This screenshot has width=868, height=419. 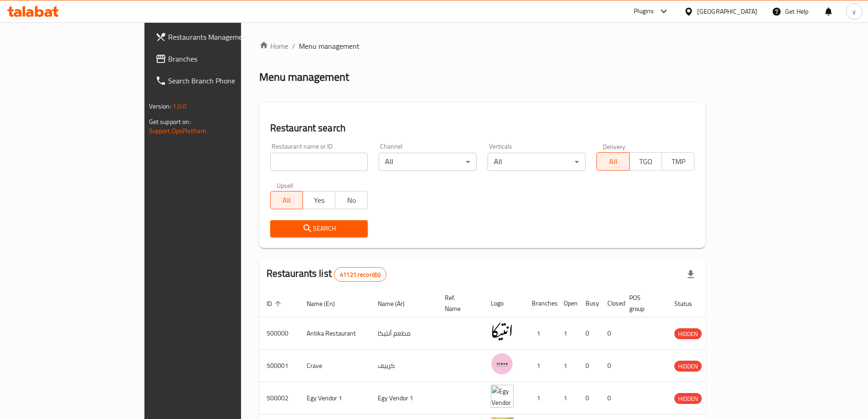 What do you see at coordinates (678, 161) in the screenshot?
I see `button: TMP` at bounding box center [678, 161].